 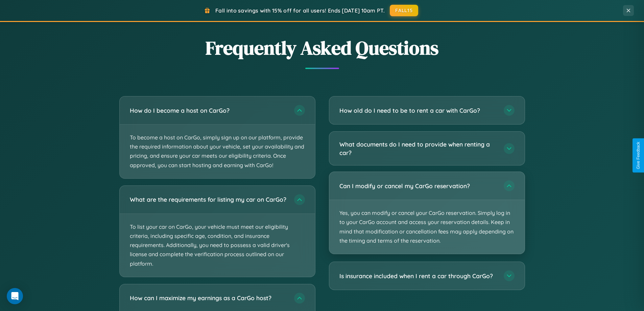 What do you see at coordinates (322, 48) in the screenshot?
I see `h2: Frequently Asked Questions` at bounding box center [322, 48].